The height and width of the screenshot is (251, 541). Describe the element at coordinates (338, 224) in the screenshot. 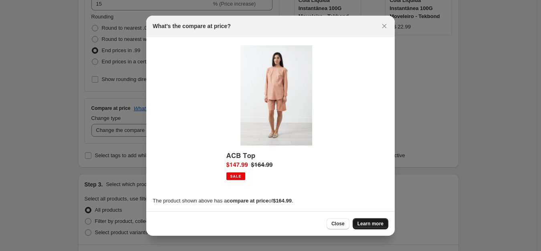

I see `span: Close` at that location.